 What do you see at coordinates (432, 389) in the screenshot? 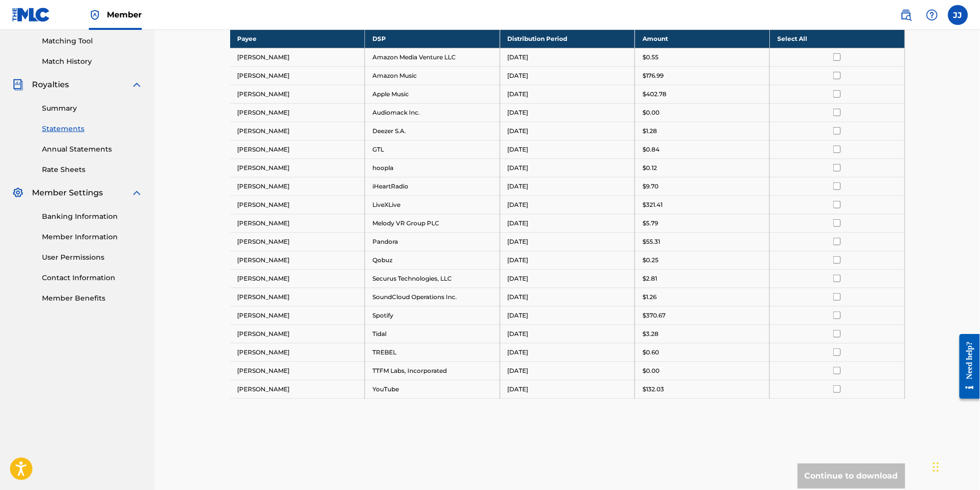
I see `td: YouTube` at bounding box center [432, 389].